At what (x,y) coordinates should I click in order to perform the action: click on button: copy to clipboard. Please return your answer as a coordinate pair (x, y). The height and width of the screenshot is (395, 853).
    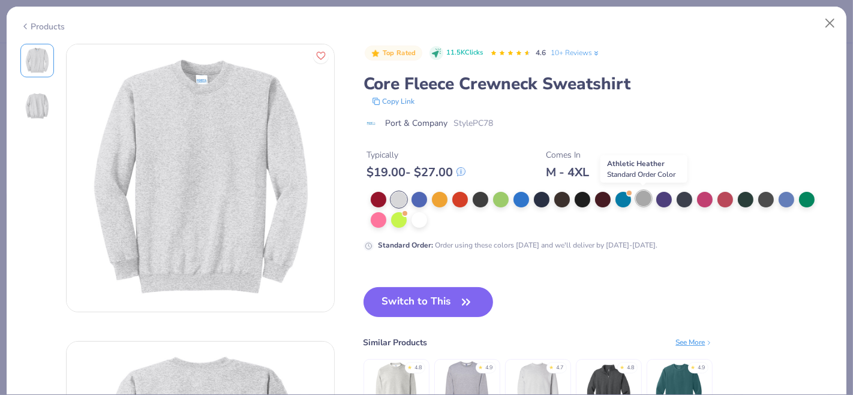
    Looking at the image, I should click on (393, 101).